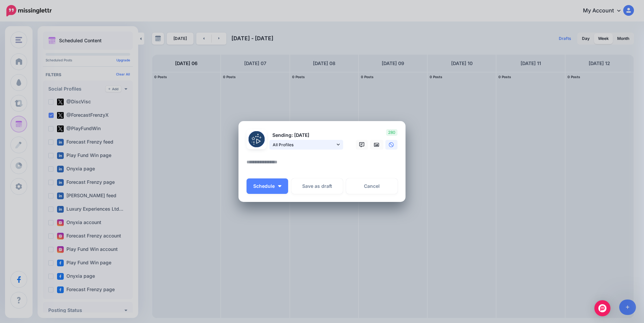  What do you see at coordinates (317, 186) in the screenshot?
I see `button: Save as draft` at bounding box center [317, 186].